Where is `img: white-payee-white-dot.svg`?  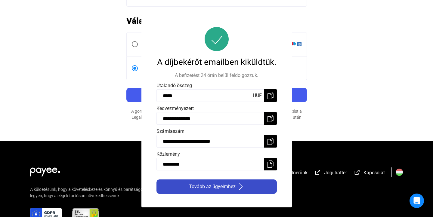
img: white-payee-white-dot.svg is located at coordinates (45, 170).